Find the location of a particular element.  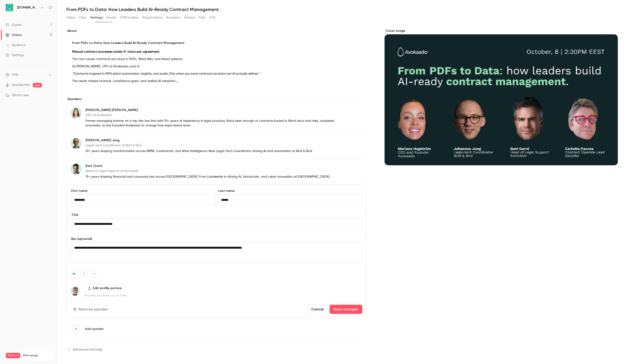

p: From PDFs to Data: How Leaders Build AI-Ready Contract Management. is located at coordinates (217, 43).